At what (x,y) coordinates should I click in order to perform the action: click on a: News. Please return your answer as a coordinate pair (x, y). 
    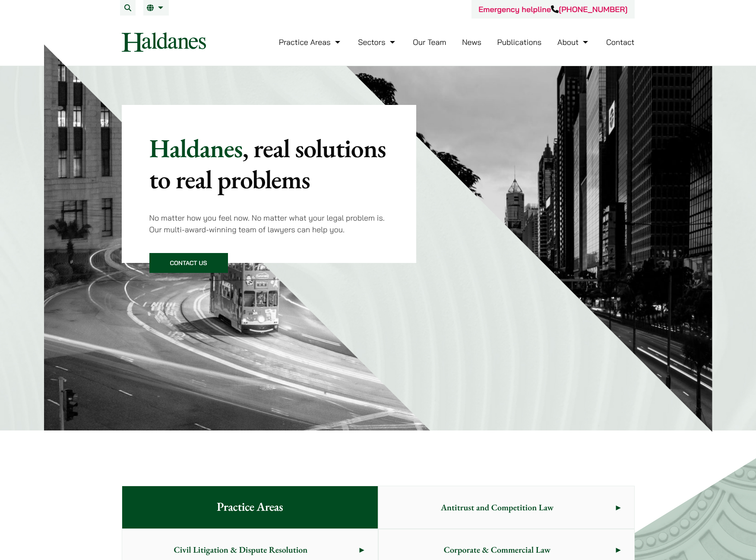
    Looking at the image, I should click on (471, 42).